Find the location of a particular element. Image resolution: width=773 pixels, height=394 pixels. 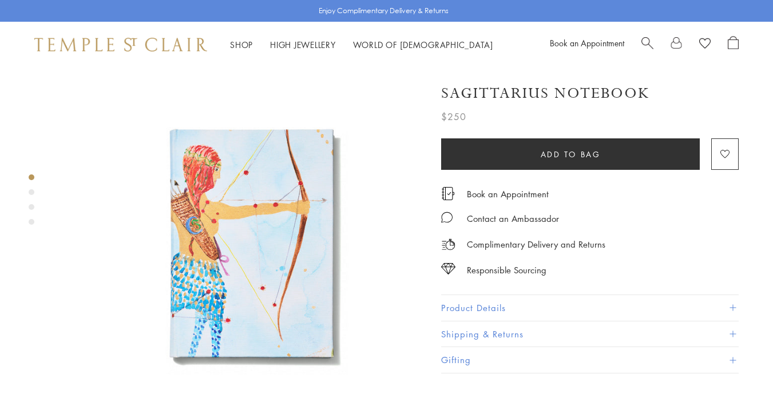

div: Responsible Sourcing is located at coordinates (507, 270).